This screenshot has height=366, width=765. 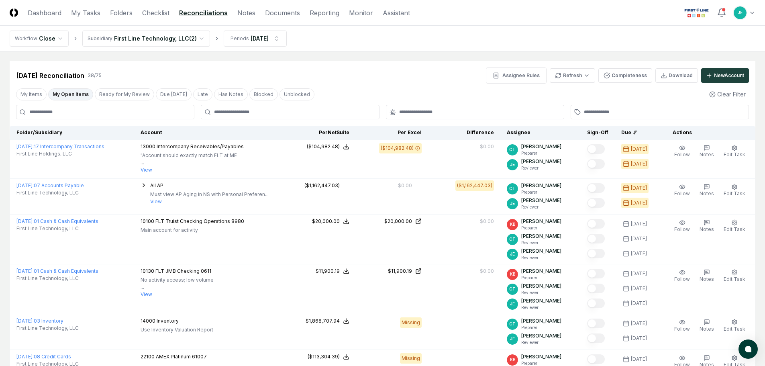 I want to click on button: Ready for My Review, so click(x=125, y=94).